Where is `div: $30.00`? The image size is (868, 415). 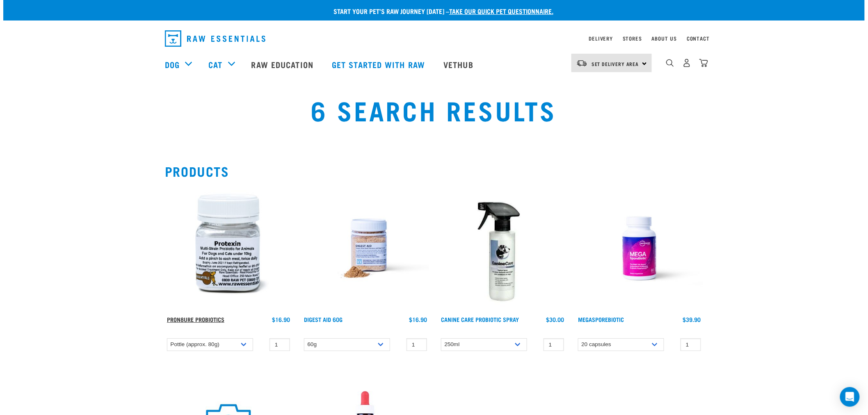
div: $30.00 is located at coordinates (555, 319).